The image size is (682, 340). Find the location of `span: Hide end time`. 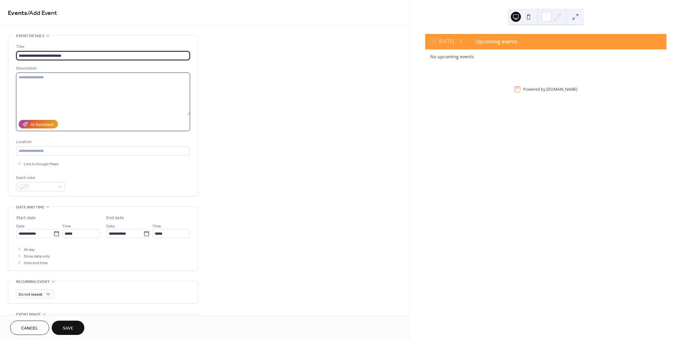

span: Hide end time is located at coordinates (36, 263).